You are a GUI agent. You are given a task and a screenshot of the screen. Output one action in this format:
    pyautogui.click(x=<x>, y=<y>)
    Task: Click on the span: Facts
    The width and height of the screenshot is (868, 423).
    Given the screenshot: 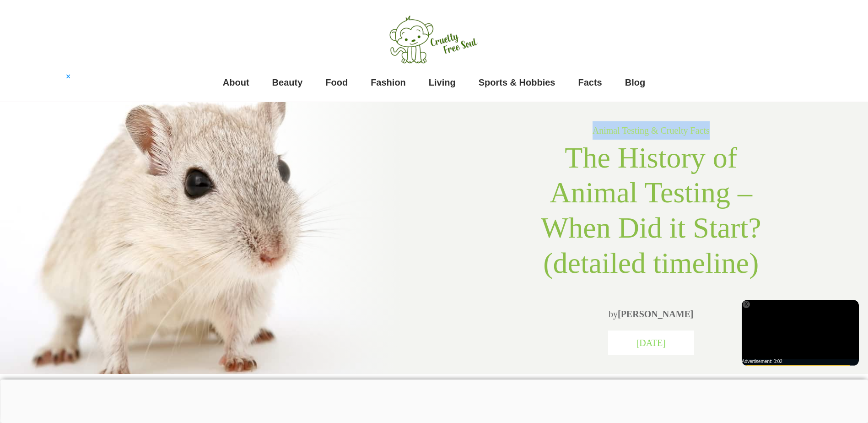 What is the action you would take?
    pyautogui.click(x=590, y=83)
    